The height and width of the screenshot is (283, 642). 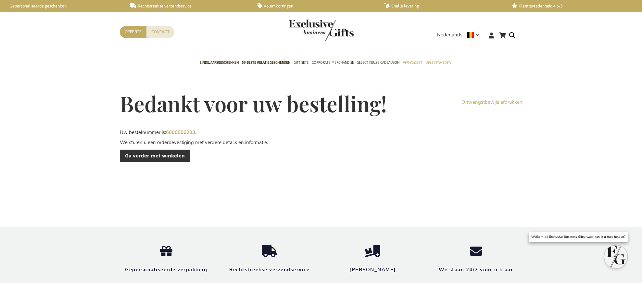 What do you see at coordinates (492, 102) in the screenshot?
I see `a: Ontvangstbewijs afdrukken` at bounding box center [492, 102].